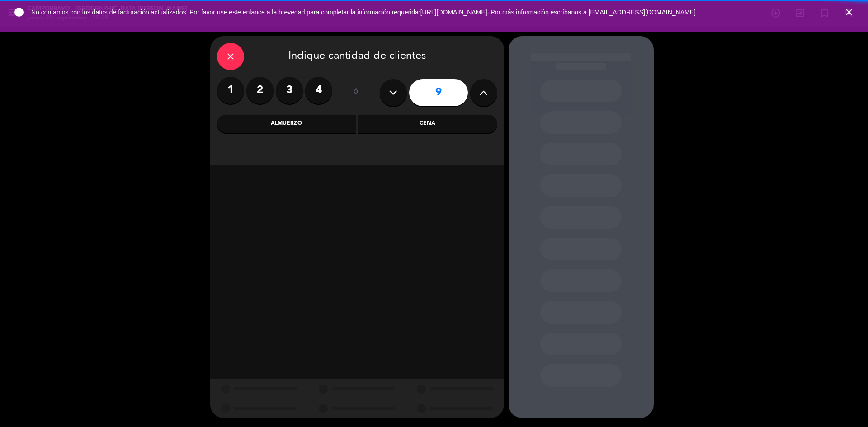  I want to click on div: Cena, so click(428, 124).